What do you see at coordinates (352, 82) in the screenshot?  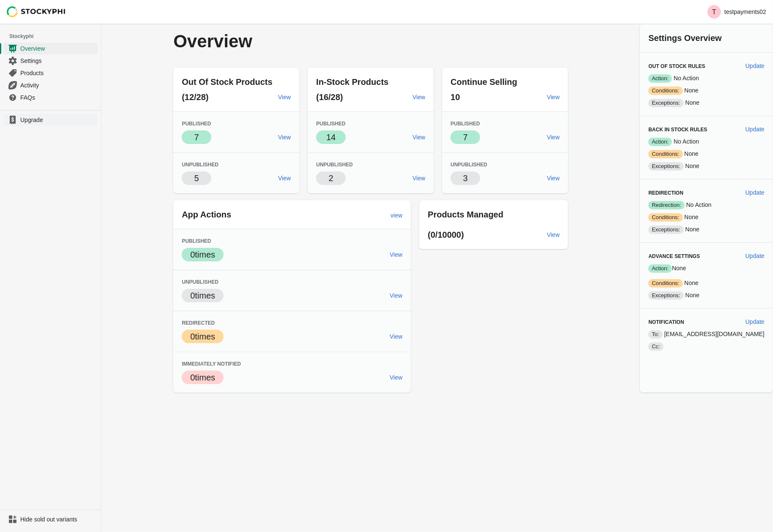 I see `span: In-Stock Products` at bounding box center [352, 82].